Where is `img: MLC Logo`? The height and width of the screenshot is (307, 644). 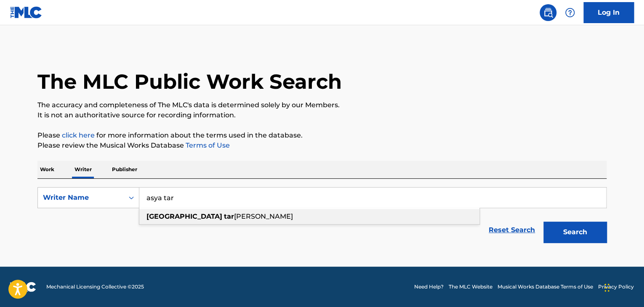
img: MLC Logo is located at coordinates (26, 12).